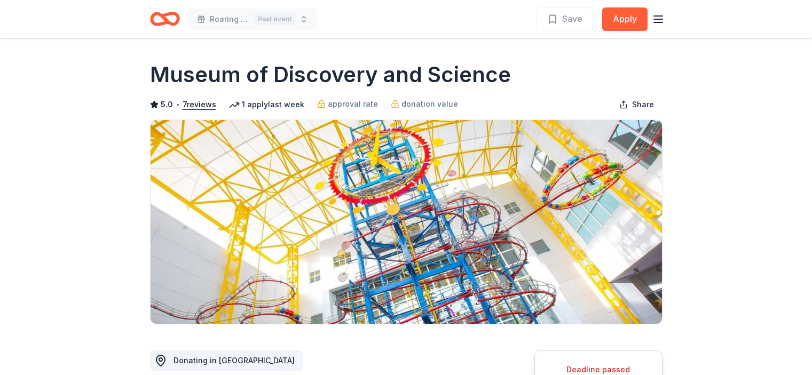 The width and height of the screenshot is (812, 375). Describe the element at coordinates (229, 19) in the screenshot. I see `span: Roaring 20s Gala celebrating Community of Hope's 20th Anniversary` at that location.